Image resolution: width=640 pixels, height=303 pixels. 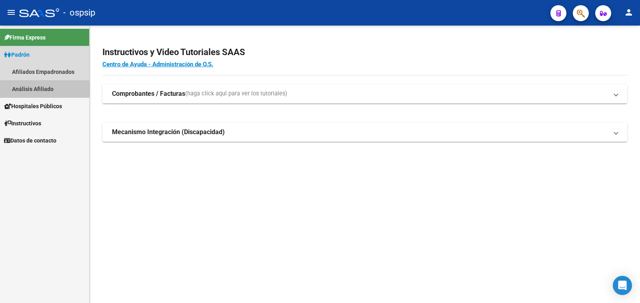 What do you see at coordinates (236, 94) in the screenshot?
I see `span: (haga click aquí para ver los tutoriales)` at bounding box center [236, 94].